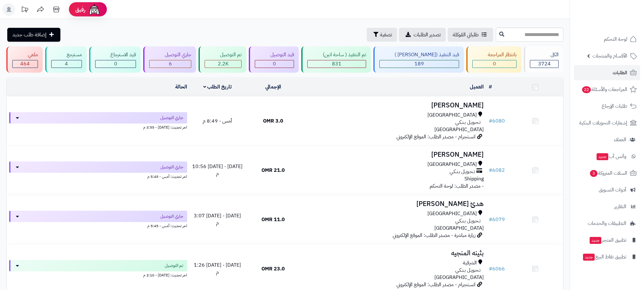  I want to click on div: اخر تحديث: أمس - 5:45 م, so click(98, 176).